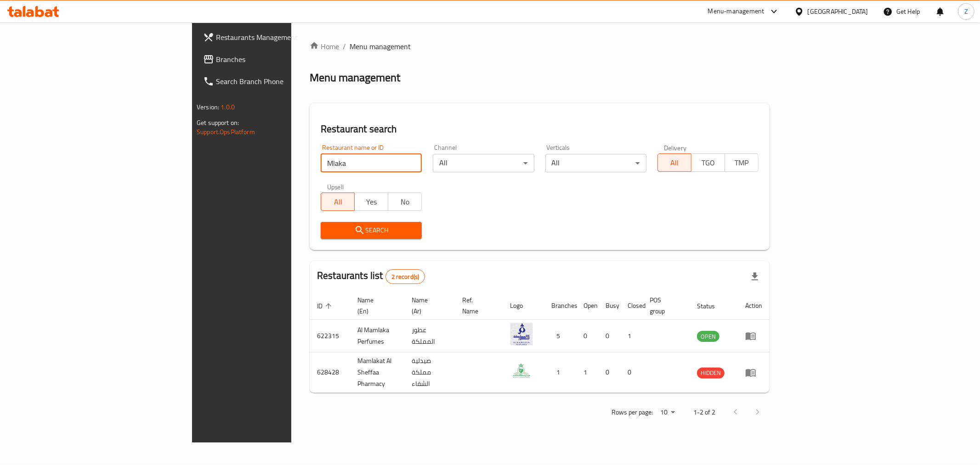 The height and width of the screenshot is (465, 980). What do you see at coordinates (208, 107) in the screenshot?
I see `span: Version:` at bounding box center [208, 107].